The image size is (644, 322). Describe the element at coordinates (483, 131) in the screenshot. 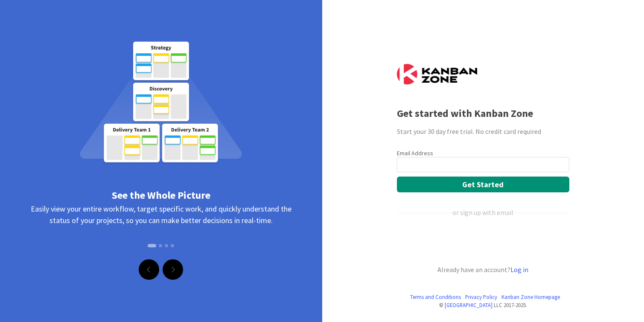

I see `div: Start your 30 day free trial. No credit card required` at that location.